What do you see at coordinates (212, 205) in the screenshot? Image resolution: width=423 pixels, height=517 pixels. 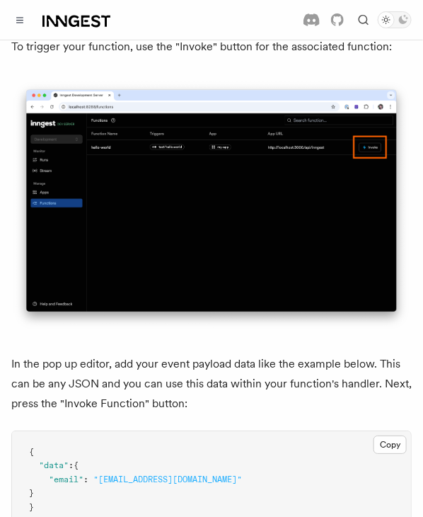 I see `img: Inngest Dev Server web interface's functions tab with the invoke button highlighted` at bounding box center [212, 205].